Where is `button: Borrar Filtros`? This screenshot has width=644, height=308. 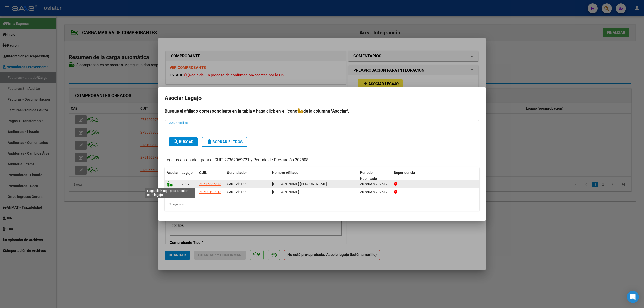
button: Borrar Filtros is located at coordinates (225, 142).